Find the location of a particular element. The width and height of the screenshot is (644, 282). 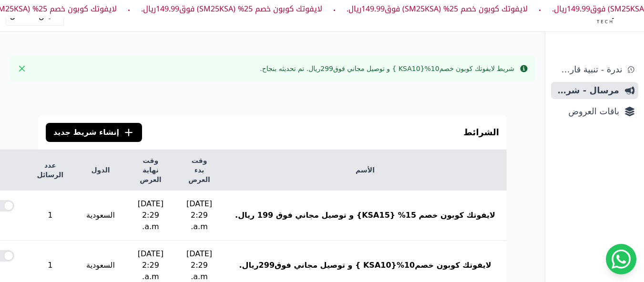

th: وقت بدء العرض is located at coordinates (199, 170).